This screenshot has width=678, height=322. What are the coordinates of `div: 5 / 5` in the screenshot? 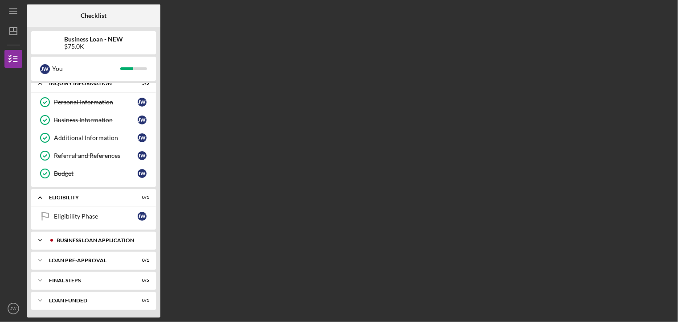 It's located at (141, 83).